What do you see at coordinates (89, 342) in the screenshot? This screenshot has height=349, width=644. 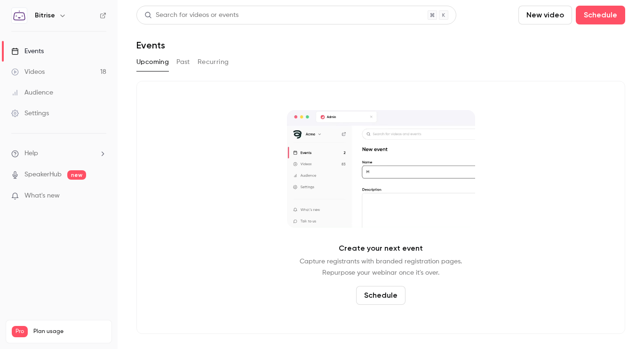 I see `span: 18` at bounding box center [89, 342].